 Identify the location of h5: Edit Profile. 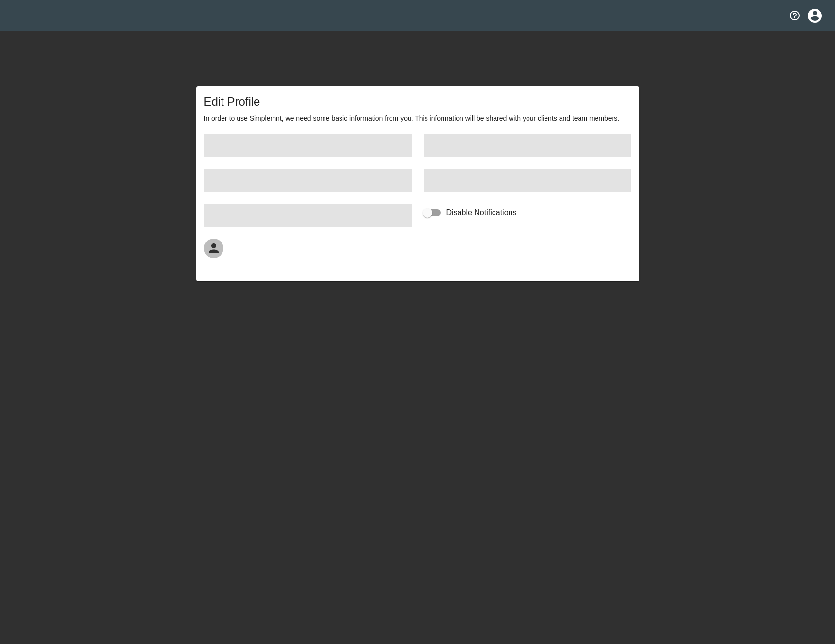
(418, 102).